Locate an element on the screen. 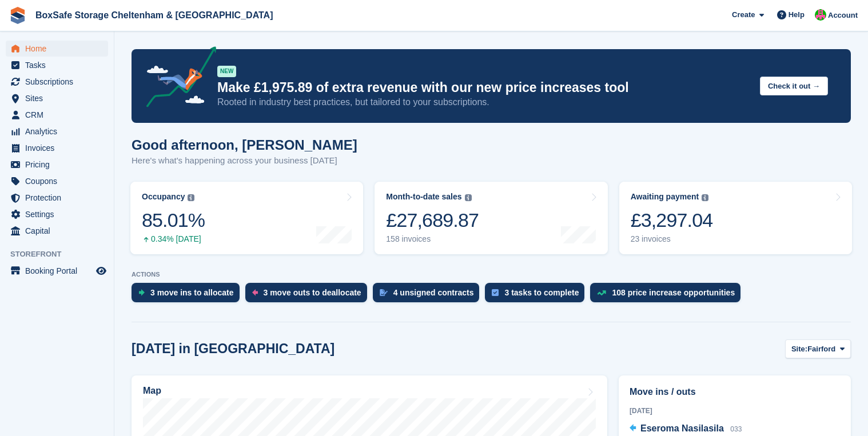 Image resolution: width=868 pixels, height=436 pixels. a: 4 unsigned contracts is located at coordinates (429, 296).